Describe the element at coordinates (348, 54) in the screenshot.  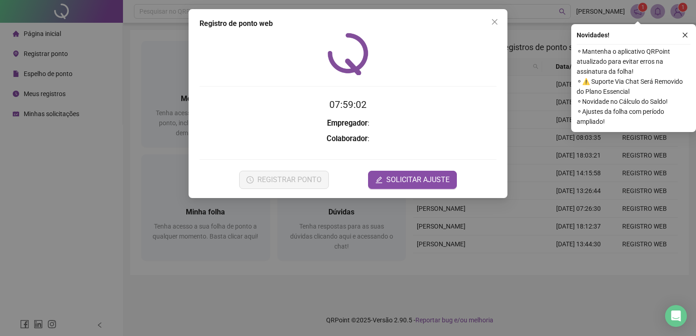
I see `img: QRPoint` at that location.